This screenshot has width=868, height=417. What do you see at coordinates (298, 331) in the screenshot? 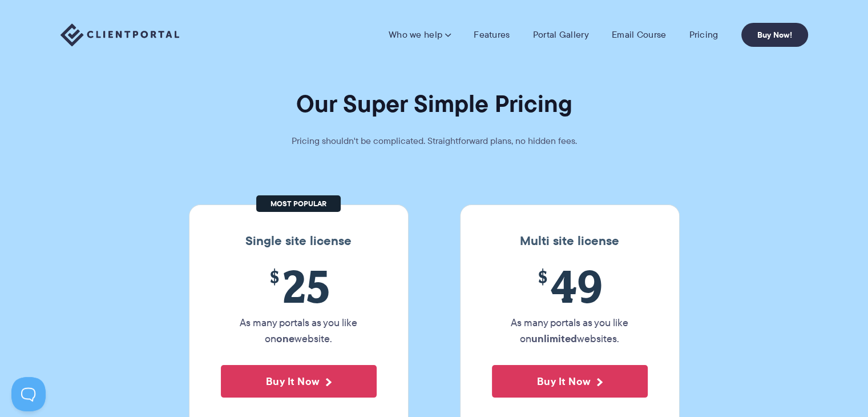
I see `p: As many portals as you like on website.` at bounding box center [298, 331].